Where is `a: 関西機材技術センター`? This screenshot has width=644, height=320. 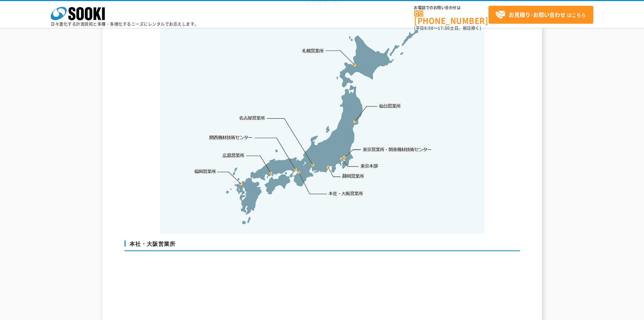
a: 関西機材技術センター is located at coordinates (231, 138).